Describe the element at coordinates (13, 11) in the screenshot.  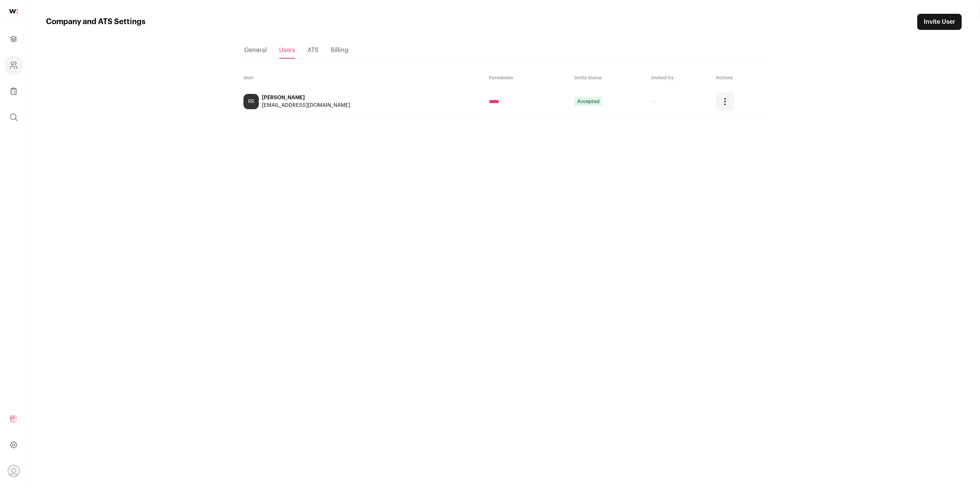
I see `img: wellfound-shorthand-0d5821cbd27db2630d0214b213865d53afaa358527fdda9d0ea32b1df1b89c2c.svg` at that location.